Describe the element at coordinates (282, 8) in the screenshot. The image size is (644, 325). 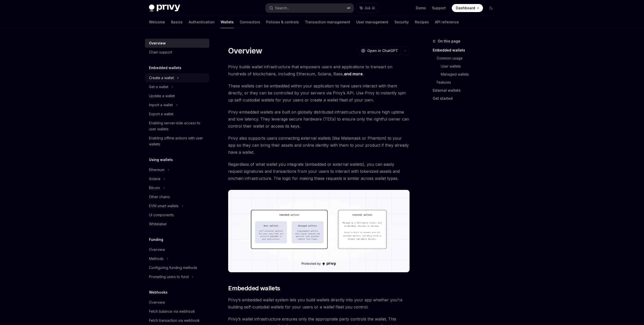
I see `div: Search...` at that location.